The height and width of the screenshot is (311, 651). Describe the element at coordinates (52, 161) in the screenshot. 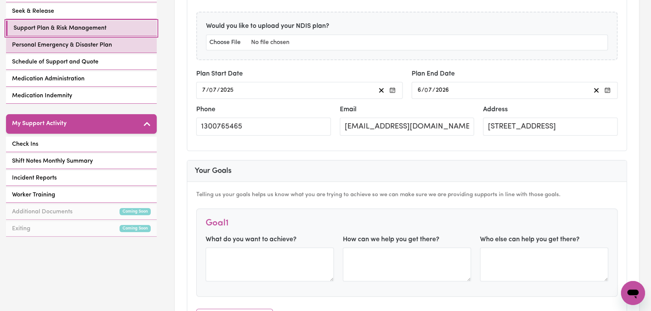

I see `span: Shift Notes Monthly Summary` at that location.